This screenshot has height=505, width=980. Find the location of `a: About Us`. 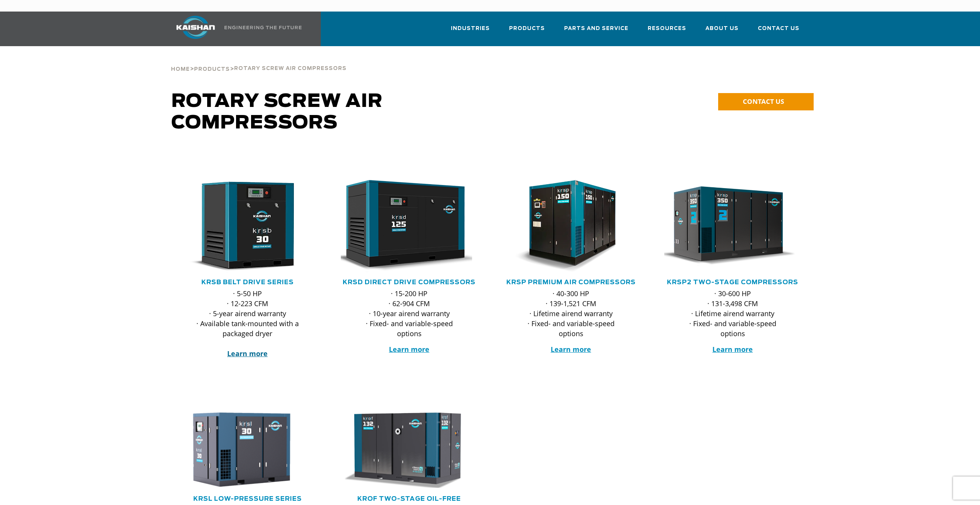

a: About Us is located at coordinates (722, 31).